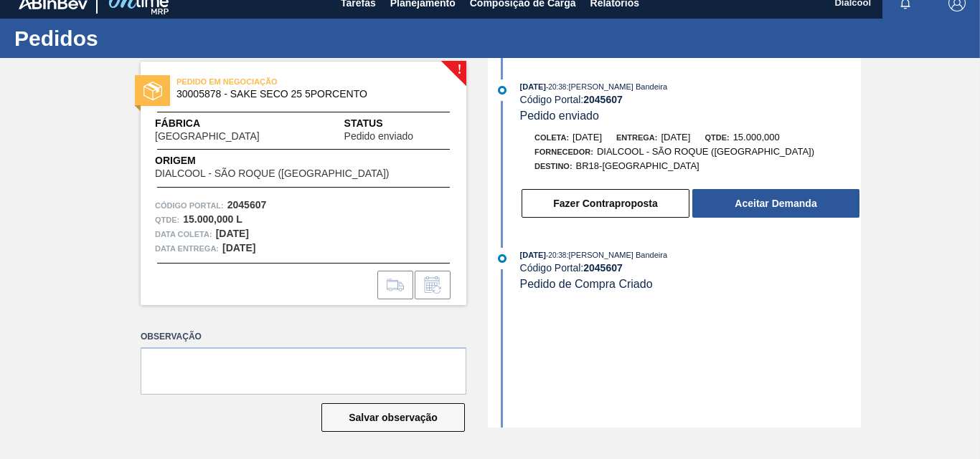 The image size is (980, 459). Describe the element at coordinates (186, 249) in the screenshot. I see `span: Data entrega:` at that location.